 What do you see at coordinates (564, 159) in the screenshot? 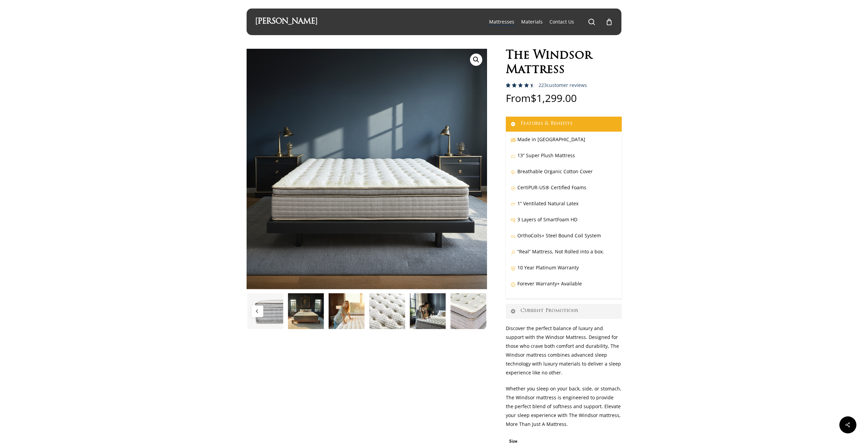
I see `p: 13” Super Plush Mattress` at bounding box center [564, 159].